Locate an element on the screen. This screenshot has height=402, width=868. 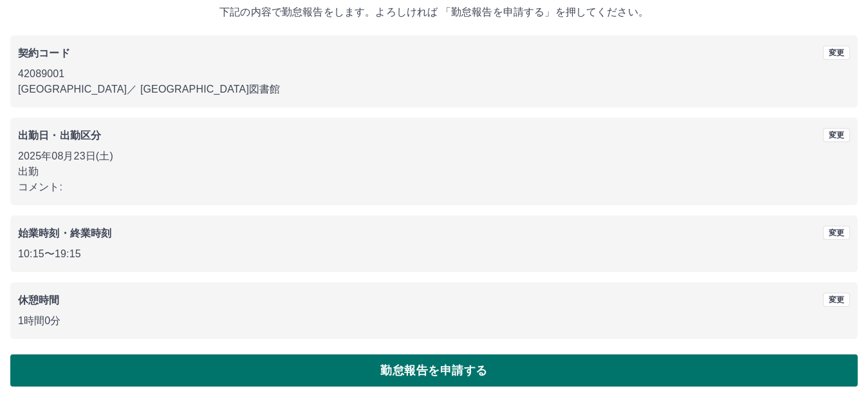
b: 出勤日・出勤区分 is located at coordinates (59, 135).